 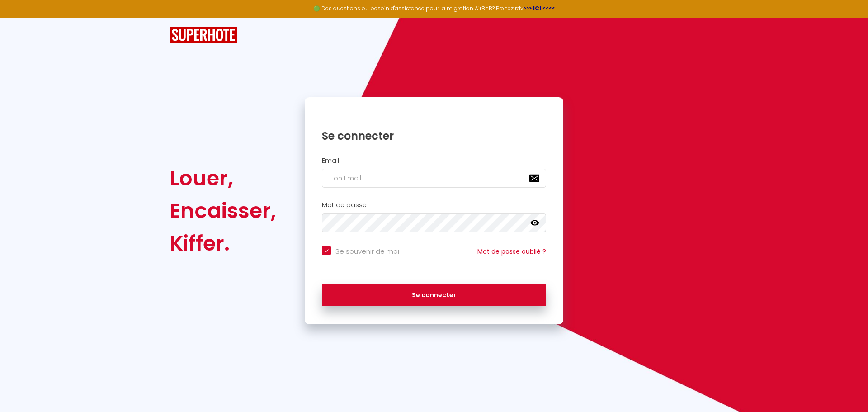 What do you see at coordinates (434, 205) in the screenshot?
I see `h2: Mot de passe` at bounding box center [434, 205].